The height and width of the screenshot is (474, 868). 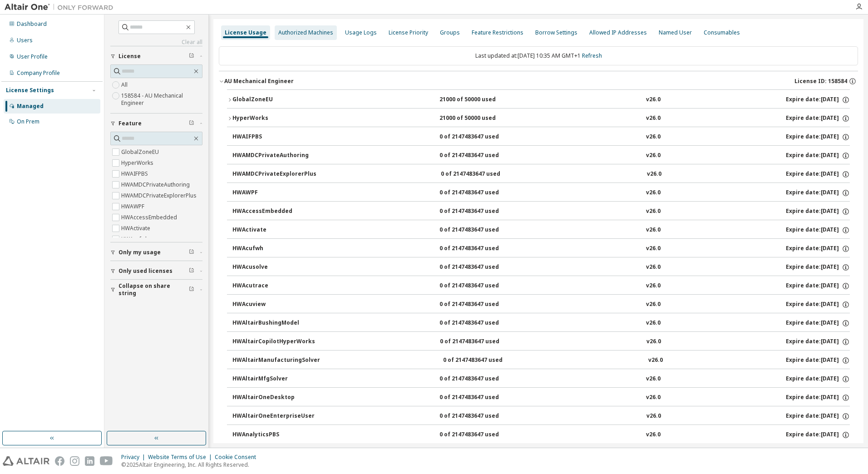 What do you see at coordinates (59, 461) in the screenshot?
I see `img: facebook.svg` at bounding box center [59, 461].